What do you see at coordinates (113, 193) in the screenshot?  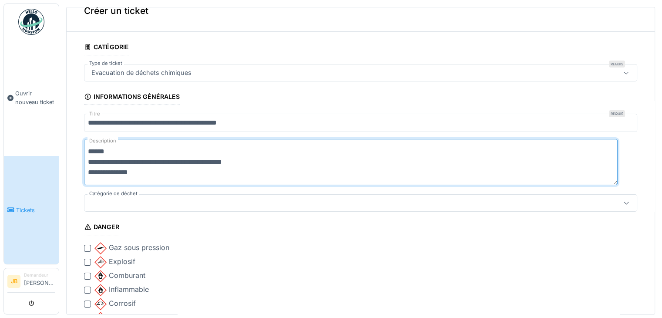 I see `label: Catégorie de déchet` at bounding box center [113, 193].